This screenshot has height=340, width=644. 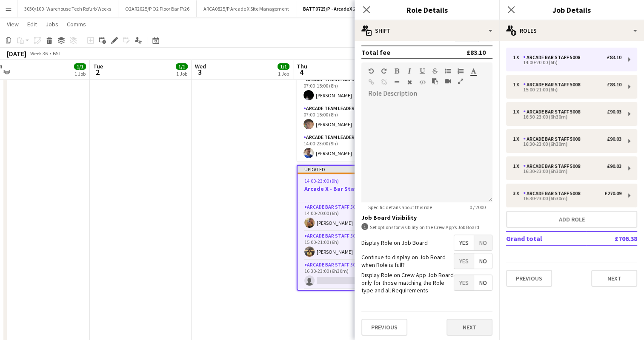 I want to click on span: Jobs, so click(x=52, y=24).